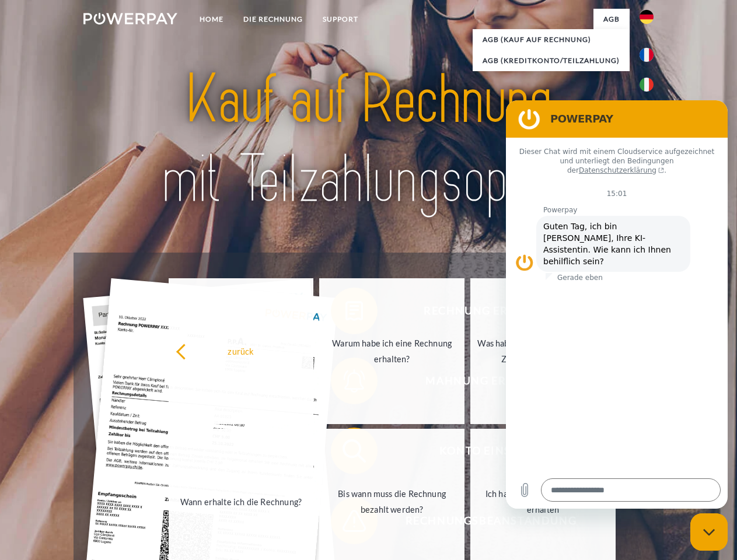 The width and height of the screenshot is (737, 560). What do you see at coordinates (368, 139) in the screenshot?
I see `img: title-powerpay_de.svg` at bounding box center [368, 139].